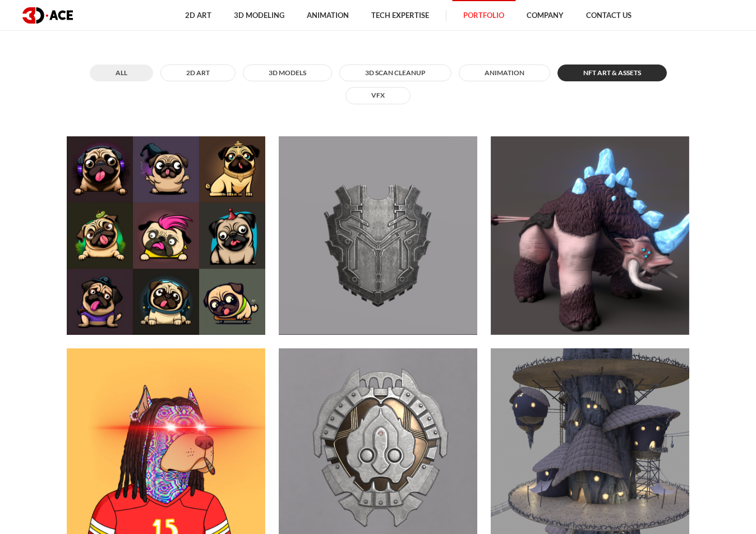 Image resolution: width=756 pixels, height=534 pixels. I want to click on button: 2D ART, so click(198, 73).